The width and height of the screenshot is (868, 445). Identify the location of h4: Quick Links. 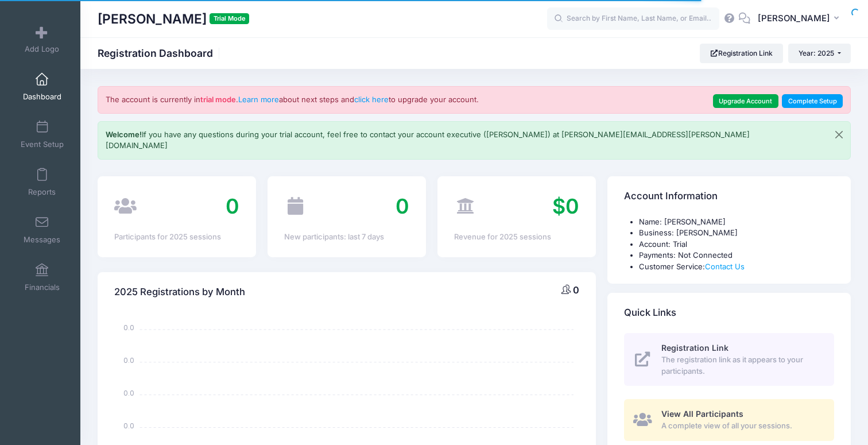
(650, 313).